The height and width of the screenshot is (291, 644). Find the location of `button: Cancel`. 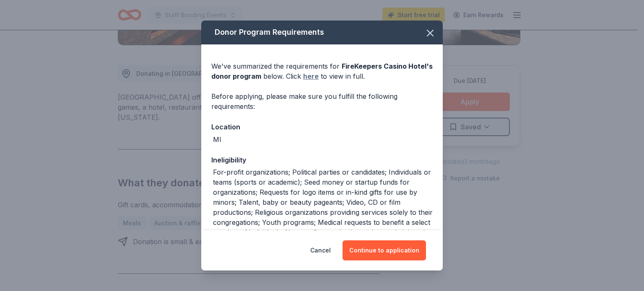

button: Cancel is located at coordinates (320, 250).